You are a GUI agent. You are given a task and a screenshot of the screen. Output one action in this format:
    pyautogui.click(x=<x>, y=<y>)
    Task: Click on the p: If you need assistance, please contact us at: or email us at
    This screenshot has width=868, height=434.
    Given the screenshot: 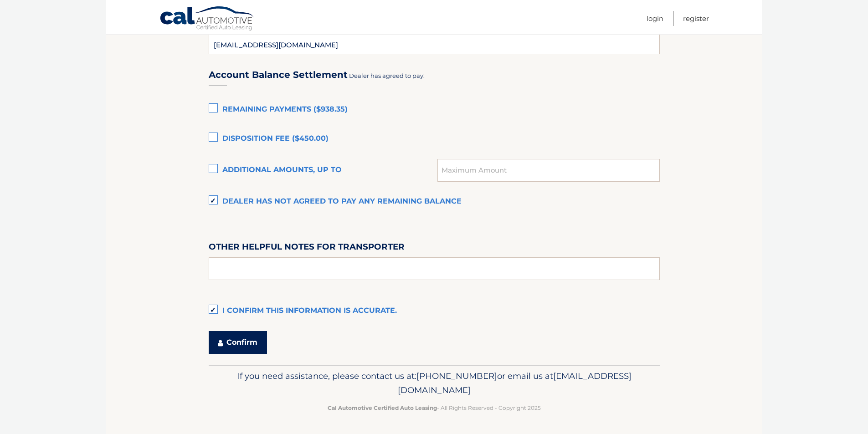 What is the action you would take?
    pyautogui.click(x=434, y=384)
    